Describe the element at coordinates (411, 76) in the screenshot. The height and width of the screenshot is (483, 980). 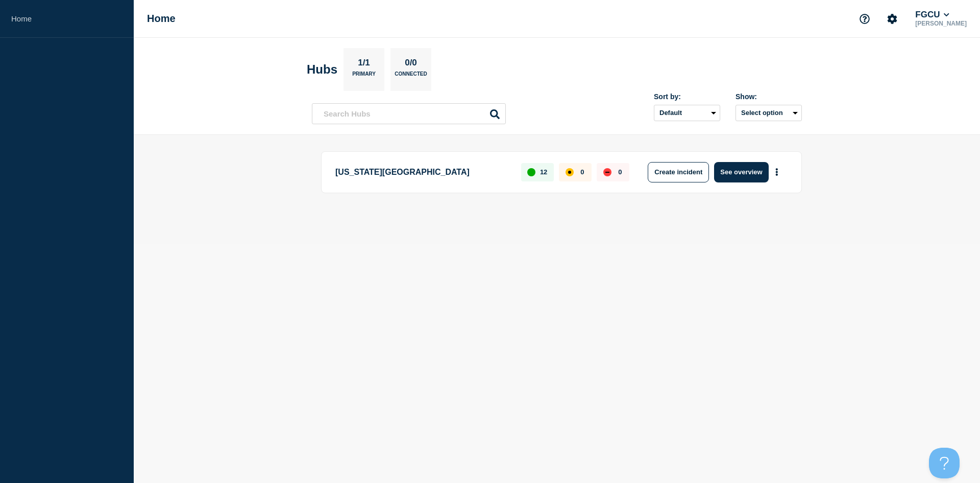
I see `p: Connected` at that location.